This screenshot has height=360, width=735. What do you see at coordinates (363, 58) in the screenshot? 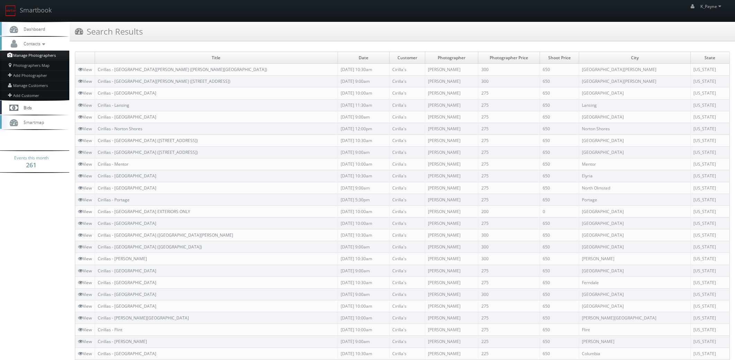
I see `td: Date` at bounding box center [363, 58].